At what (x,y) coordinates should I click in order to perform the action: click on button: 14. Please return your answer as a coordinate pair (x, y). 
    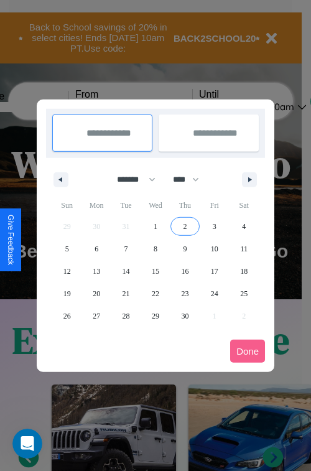
    Looking at the image, I should click on (126, 271).